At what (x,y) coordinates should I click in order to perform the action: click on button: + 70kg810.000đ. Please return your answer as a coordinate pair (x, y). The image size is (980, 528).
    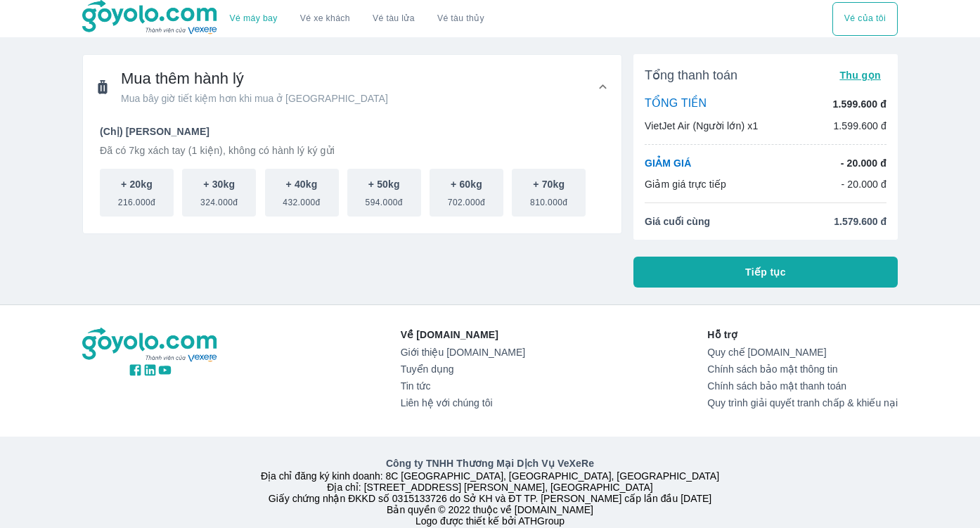
    Looking at the image, I should click on (548, 193).